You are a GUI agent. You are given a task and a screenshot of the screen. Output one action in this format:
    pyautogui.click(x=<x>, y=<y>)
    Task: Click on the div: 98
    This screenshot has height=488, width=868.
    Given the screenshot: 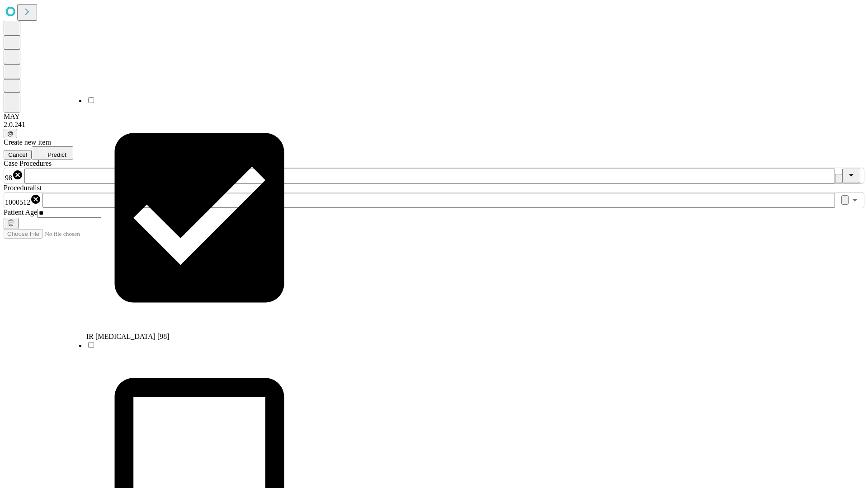 What is the action you would take?
    pyautogui.click(x=14, y=176)
    